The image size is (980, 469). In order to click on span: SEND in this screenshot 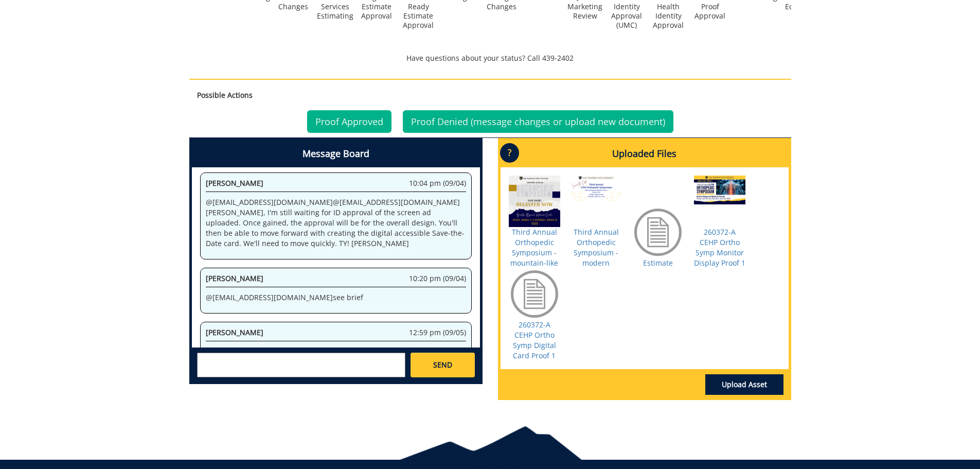, I will do `click(442, 365)`.